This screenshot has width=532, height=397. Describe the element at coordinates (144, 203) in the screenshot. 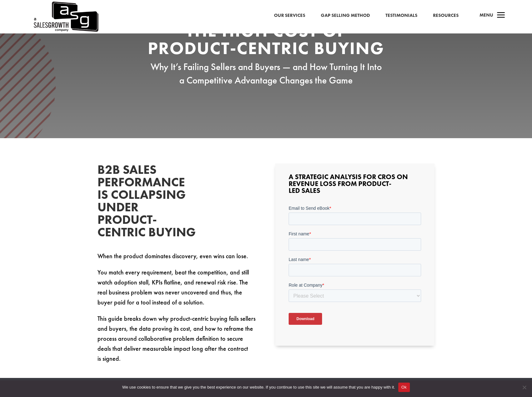

I see `h2: B2B Sales Performance Is Collapsing Under Product-Centric Buying` at that location.